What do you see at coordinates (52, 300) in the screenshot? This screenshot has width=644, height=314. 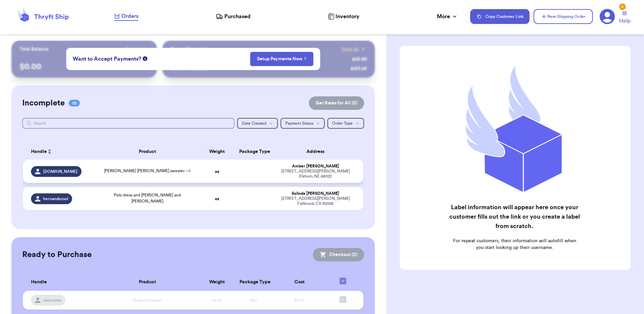 I see `span: username` at bounding box center [52, 300].